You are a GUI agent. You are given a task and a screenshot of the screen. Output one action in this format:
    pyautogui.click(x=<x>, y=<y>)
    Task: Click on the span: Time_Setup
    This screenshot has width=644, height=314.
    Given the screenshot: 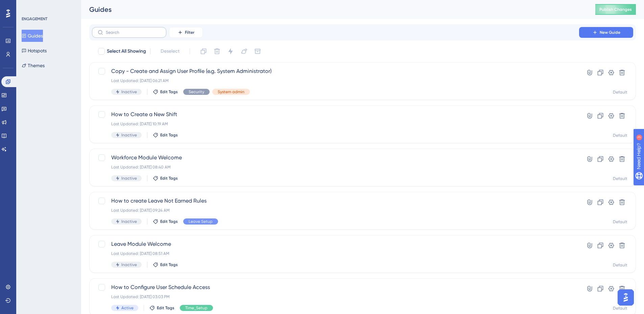 What is the action you would take?
    pyautogui.click(x=196, y=308)
    